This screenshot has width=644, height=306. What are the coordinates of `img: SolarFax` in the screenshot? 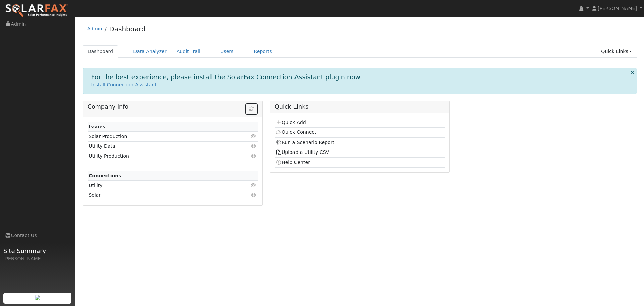 It's located at (37, 11).